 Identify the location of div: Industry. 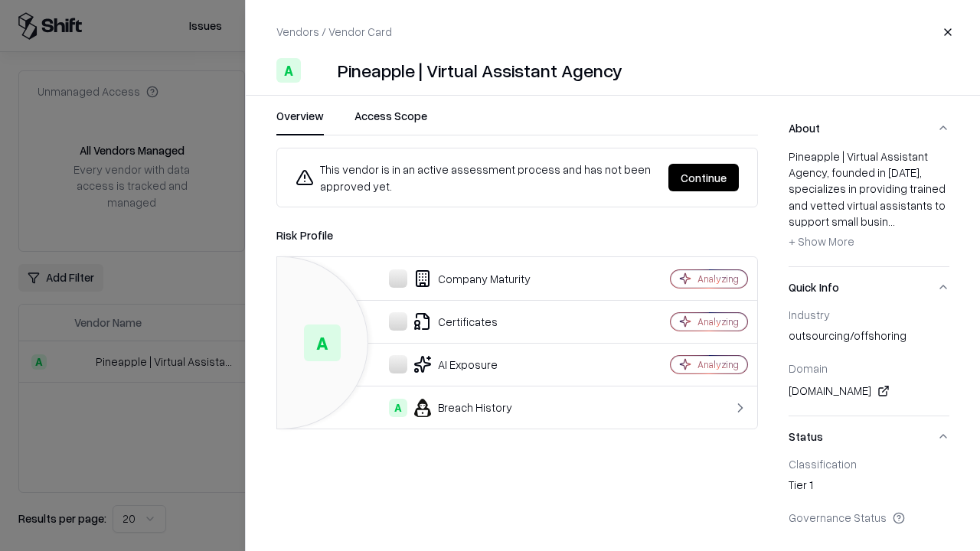
(869, 314).